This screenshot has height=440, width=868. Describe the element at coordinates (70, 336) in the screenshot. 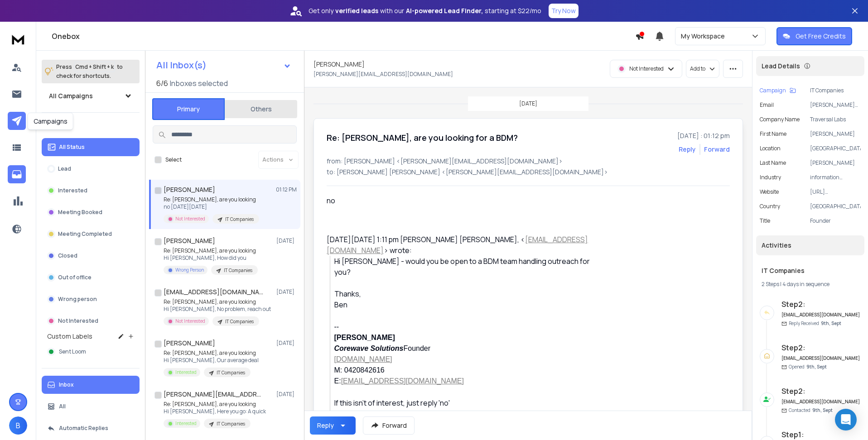

I see `h3: Custom Labels` at that location.